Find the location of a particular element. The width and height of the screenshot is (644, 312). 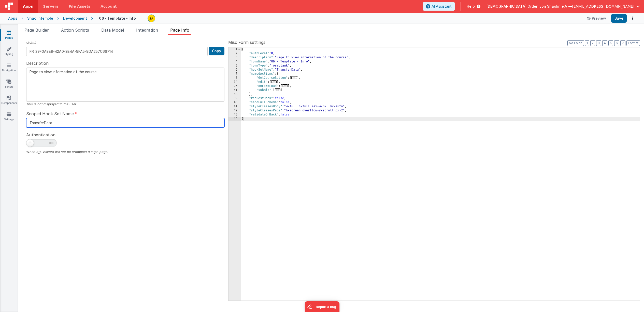

div: 14 is located at coordinates (235, 82).